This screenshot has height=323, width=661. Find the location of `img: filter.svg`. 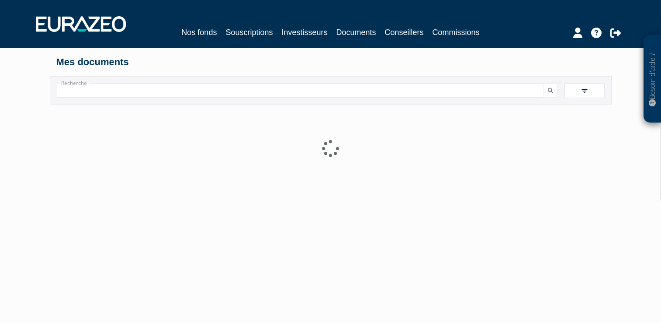

img: filter.svg is located at coordinates (585, 91).